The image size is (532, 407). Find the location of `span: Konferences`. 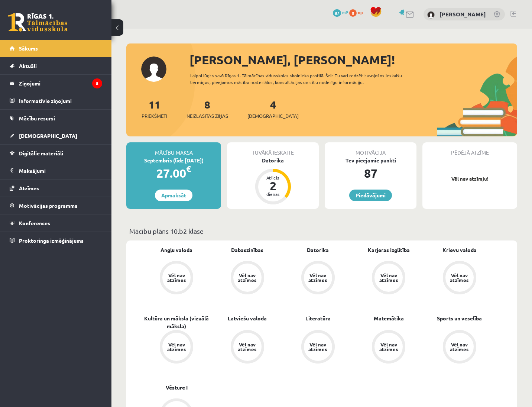

span: Konferences is located at coordinates (35, 223).